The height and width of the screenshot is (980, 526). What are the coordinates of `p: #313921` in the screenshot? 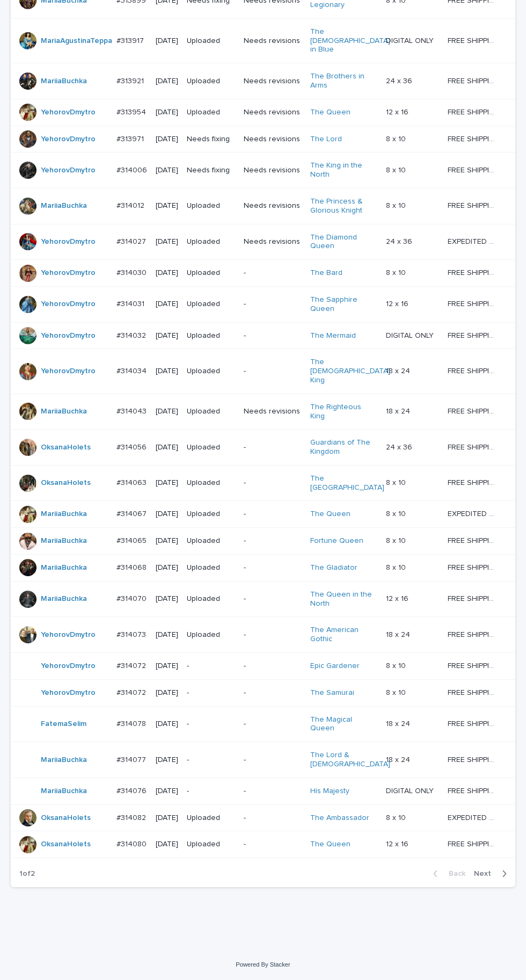 It's located at (131, 80).